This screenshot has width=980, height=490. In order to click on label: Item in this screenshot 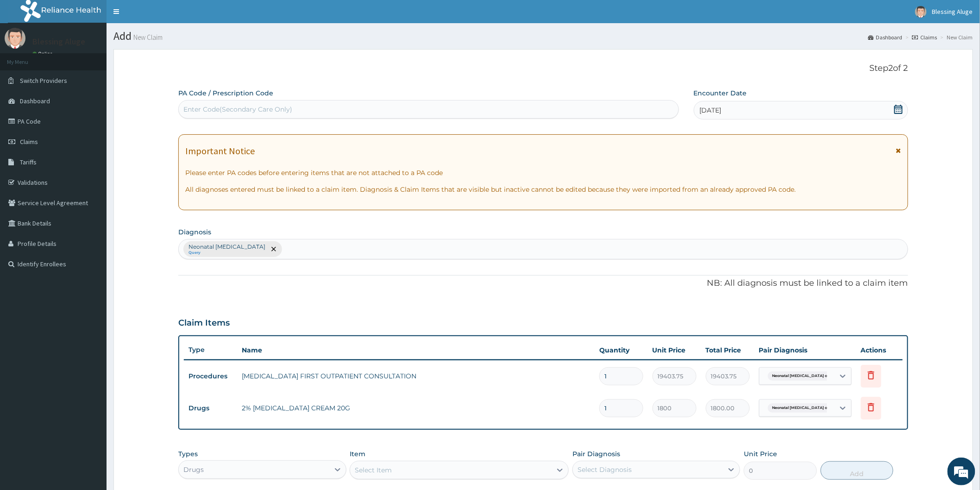, I will do `click(358, 454)`.